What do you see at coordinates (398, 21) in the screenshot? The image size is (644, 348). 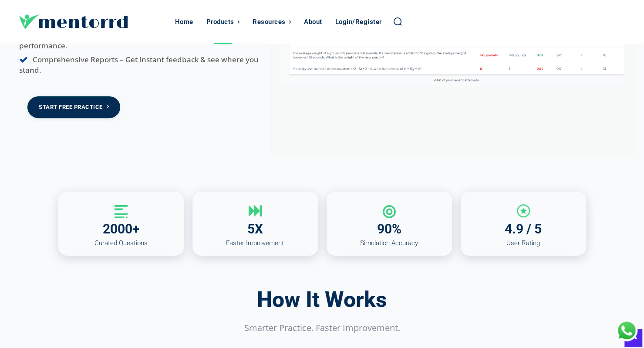 I see `a: Search` at bounding box center [398, 21].